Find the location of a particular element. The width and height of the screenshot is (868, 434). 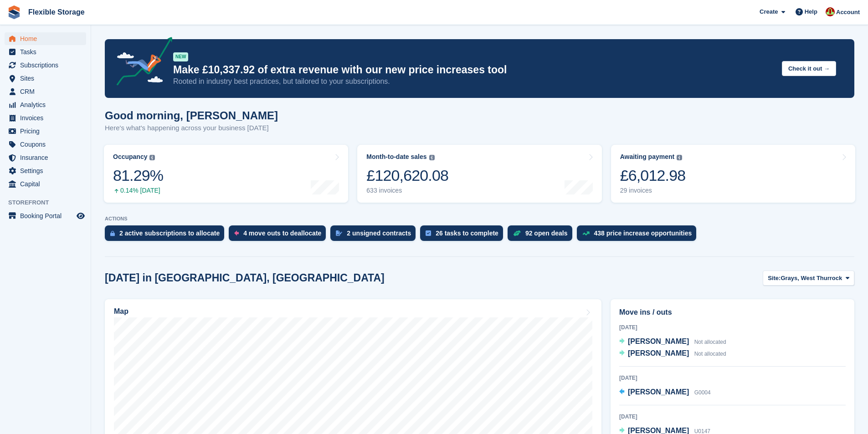

a: 92 open deals is located at coordinates (542, 235).